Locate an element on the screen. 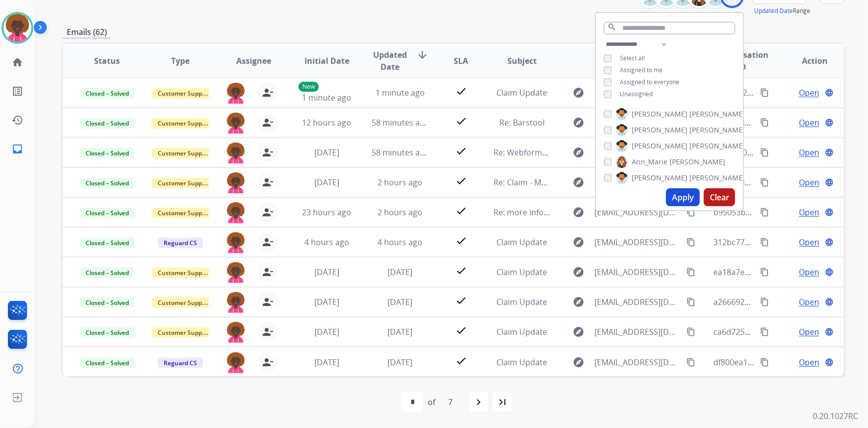 The height and width of the screenshot is (428, 868). span: Re: Barstool is located at coordinates (521, 123).